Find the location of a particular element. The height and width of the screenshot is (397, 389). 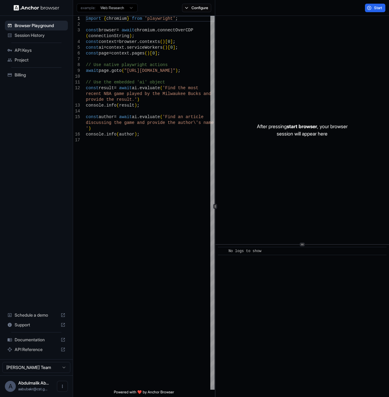

span: evaluate is located at coordinates (150, 88).